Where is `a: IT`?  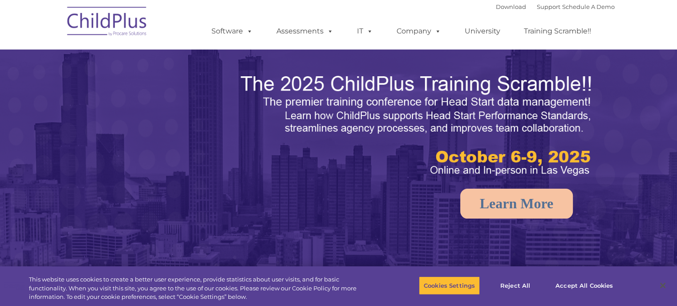
a: IT is located at coordinates (365, 31).